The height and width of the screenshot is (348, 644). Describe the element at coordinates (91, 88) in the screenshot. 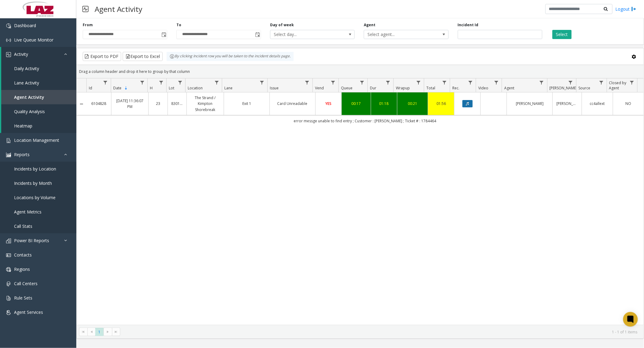

I see `span: Id` at that location.